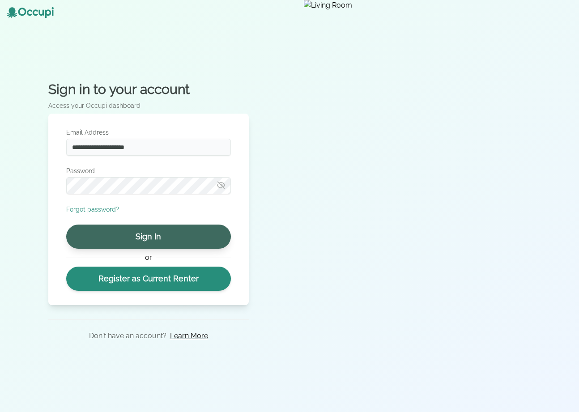  I want to click on button: Sign In, so click(149, 237).